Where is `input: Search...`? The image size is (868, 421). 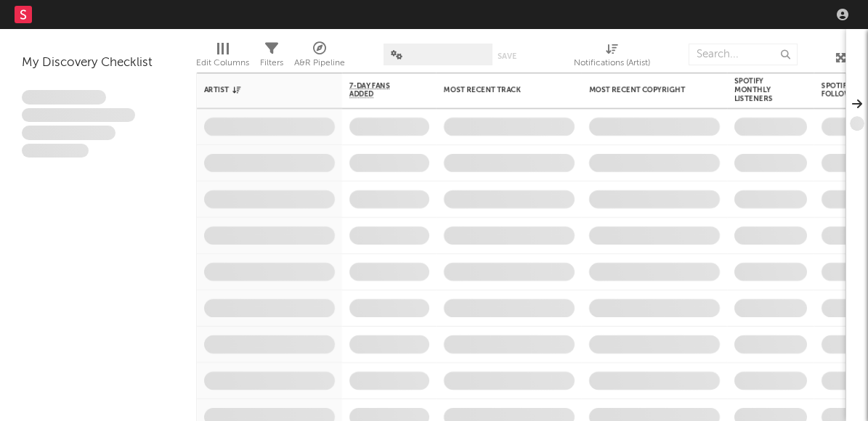 input: Search... is located at coordinates (743, 54).